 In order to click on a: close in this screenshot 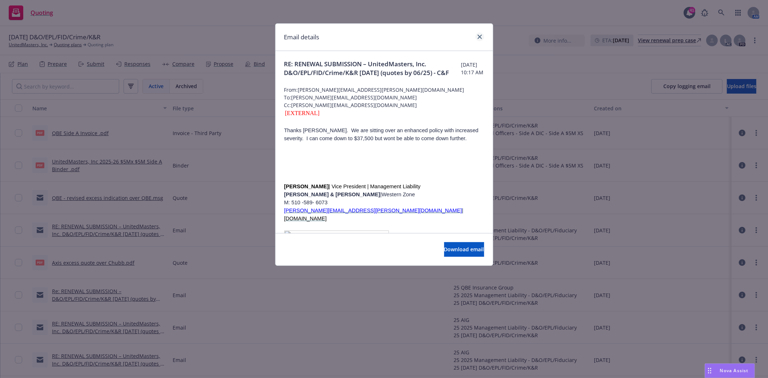, I will do `click(480, 37)`.